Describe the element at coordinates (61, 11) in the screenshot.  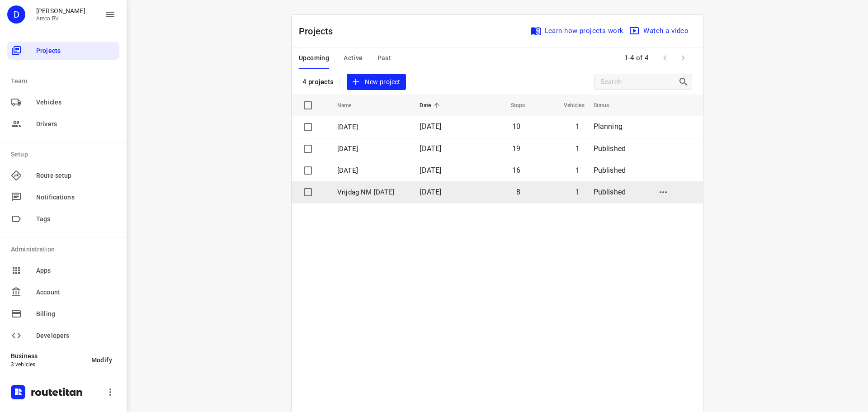
I see `p: Didier Evrard` at that location.